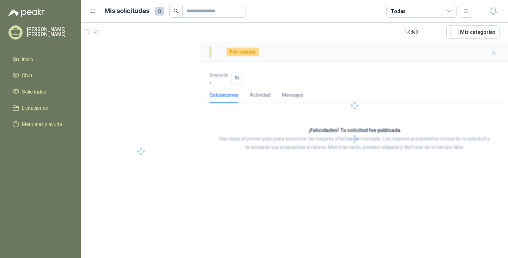 The height and width of the screenshot is (258, 508). Describe the element at coordinates (41, 124) in the screenshot. I see `a: Manuales y ayuda` at that location.